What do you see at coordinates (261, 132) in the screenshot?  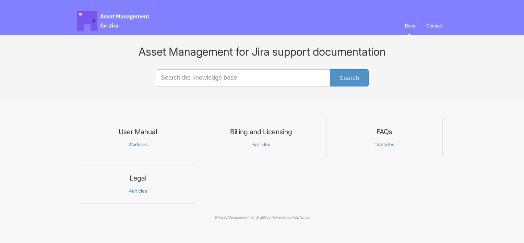 I see `h3: Billing and Licensing` at bounding box center [261, 132].